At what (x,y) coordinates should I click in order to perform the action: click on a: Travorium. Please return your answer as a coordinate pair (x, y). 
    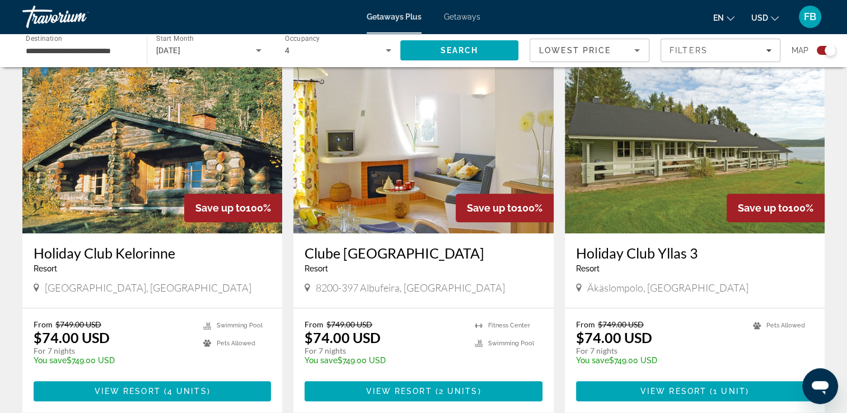
    Looking at the image, I should click on (78, 17).